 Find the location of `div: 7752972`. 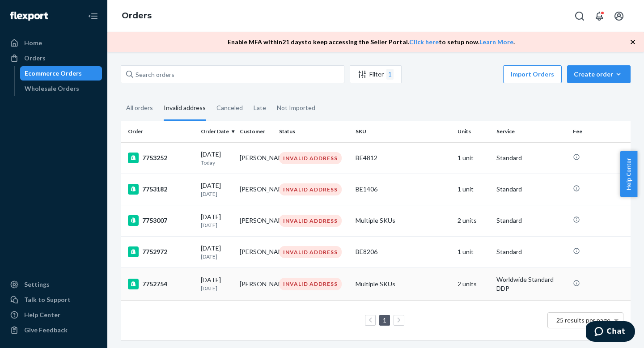

div: 7752972 is located at coordinates (161, 252).